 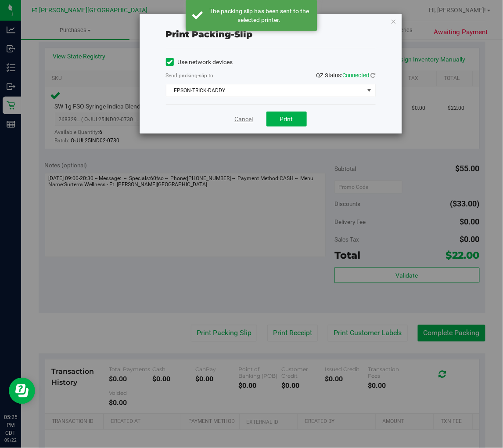 I want to click on span: Connected, so click(x=356, y=75).